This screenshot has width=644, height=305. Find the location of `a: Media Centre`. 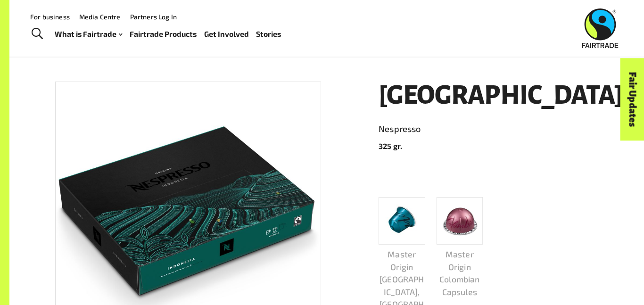

a: Media Centre is located at coordinates (100, 17).